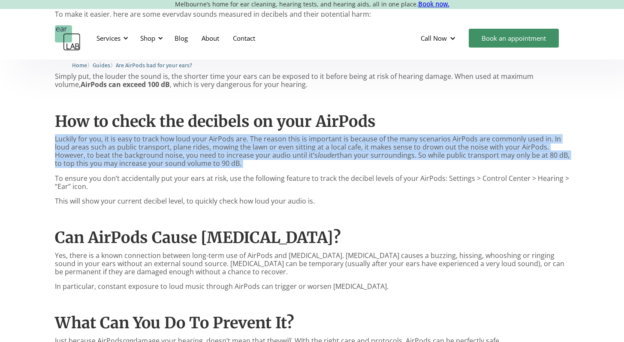 The height and width of the screenshot is (342, 624). Describe the element at coordinates (125, 84) in the screenshot. I see `strong: AirPods can exceed 100 dB` at that location.